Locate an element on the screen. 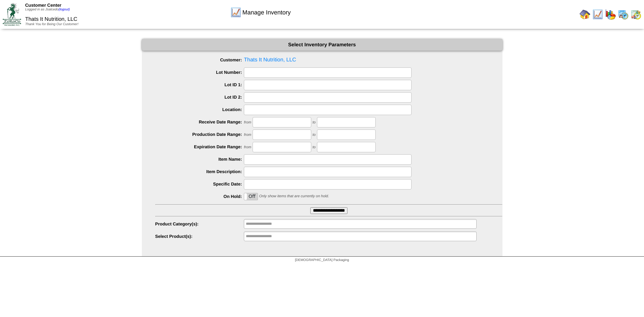 Image resolution: width=644 pixels, height=317 pixels. span: Logged in as Jsalcedo is located at coordinates (47, 9).